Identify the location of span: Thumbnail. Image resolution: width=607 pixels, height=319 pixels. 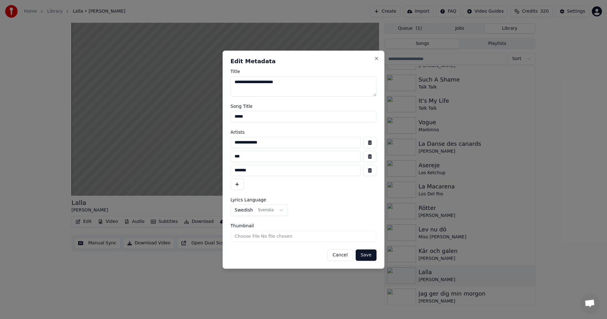
(242, 226).